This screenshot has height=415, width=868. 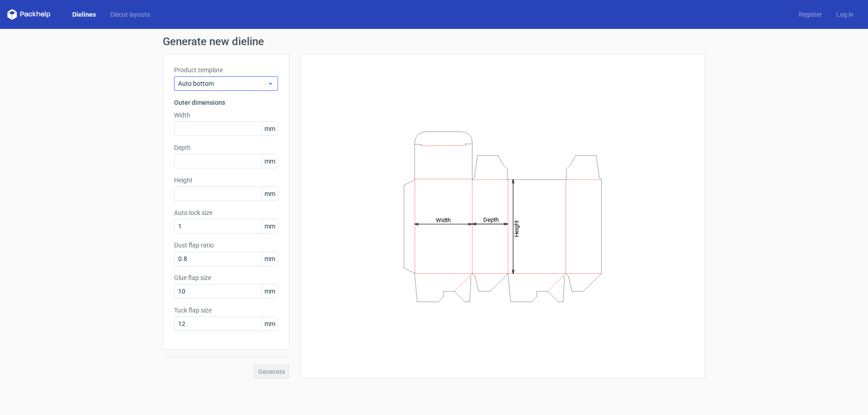 What do you see at coordinates (226, 245) in the screenshot?
I see `label: Dust flap ratio` at bounding box center [226, 245].